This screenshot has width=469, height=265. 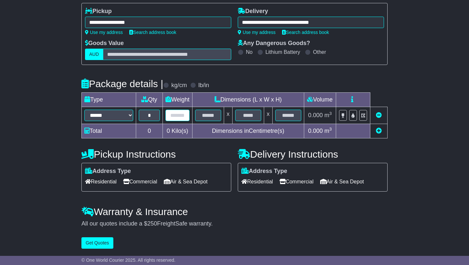 I want to click on label: Delivery, so click(x=253, y=11).